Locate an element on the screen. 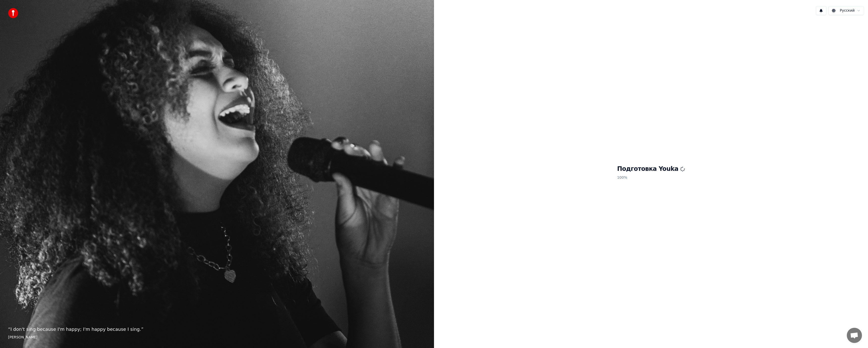 Image resolution: width=868 pixels, height=348 pixels. h1: Подготовка Youka is located at coordinates (651, 169).